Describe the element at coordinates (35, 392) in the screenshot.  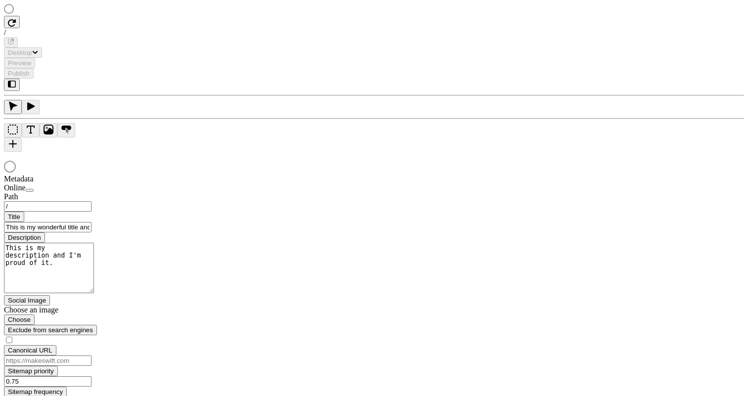
I see `span: Sitemap frequency` at that location.